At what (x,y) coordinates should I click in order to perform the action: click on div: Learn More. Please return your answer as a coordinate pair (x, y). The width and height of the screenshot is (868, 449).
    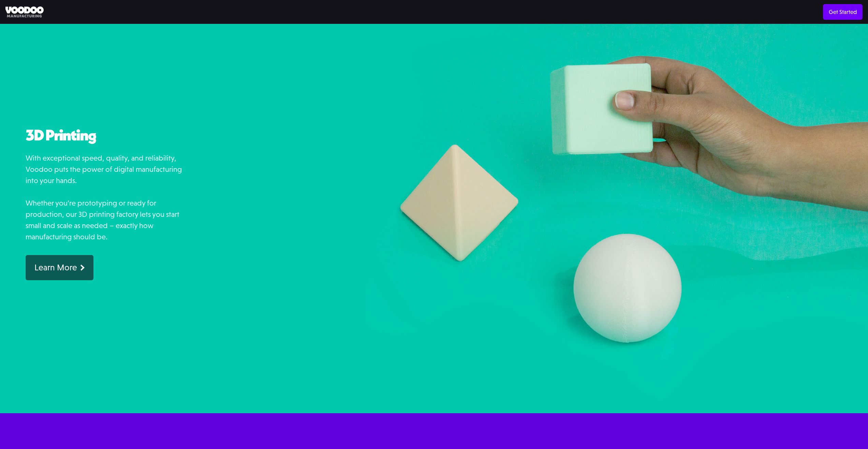
    Looking at the image, I should click on (56, 267).